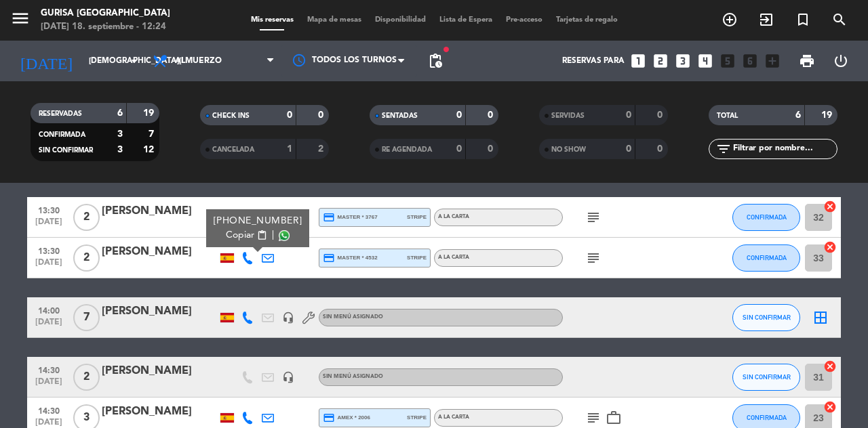 Image resolution: width=868 pixels, height=428 pixels. What do you see at coordinates (724, 150) in the screenshot?
I see `i: filter_list` at bounding box center [724, 150].